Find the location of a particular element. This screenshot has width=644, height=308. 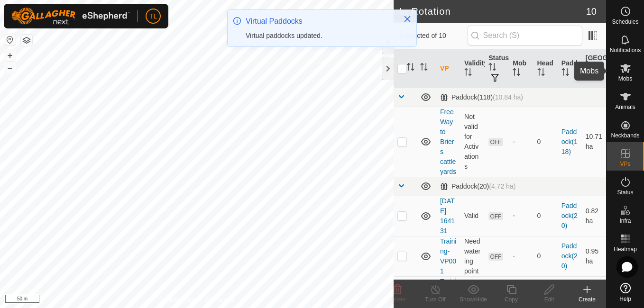

div: Paddock(20) is located at coordinates (478, 187).